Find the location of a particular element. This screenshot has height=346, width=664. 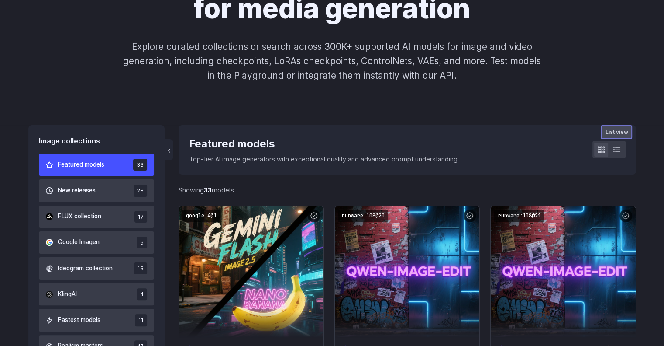

button: Featured models 33 is located at coordinates (97, 164).